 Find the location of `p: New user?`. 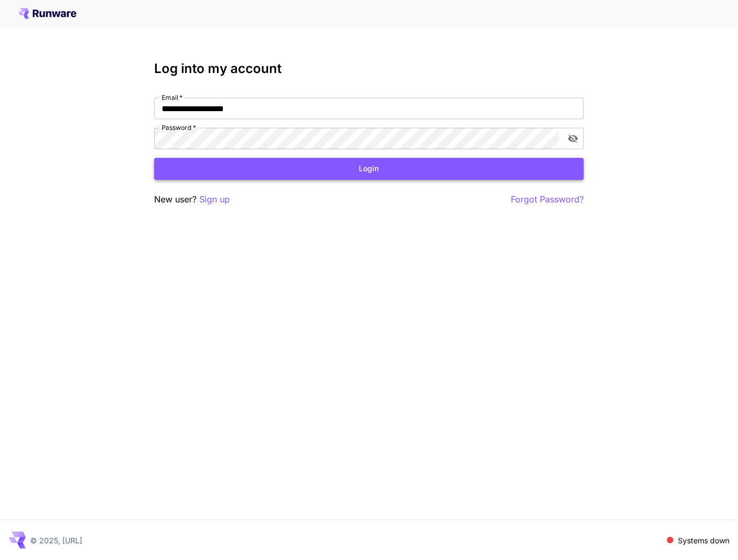

p: New user? is located at coordinates (192, 199).